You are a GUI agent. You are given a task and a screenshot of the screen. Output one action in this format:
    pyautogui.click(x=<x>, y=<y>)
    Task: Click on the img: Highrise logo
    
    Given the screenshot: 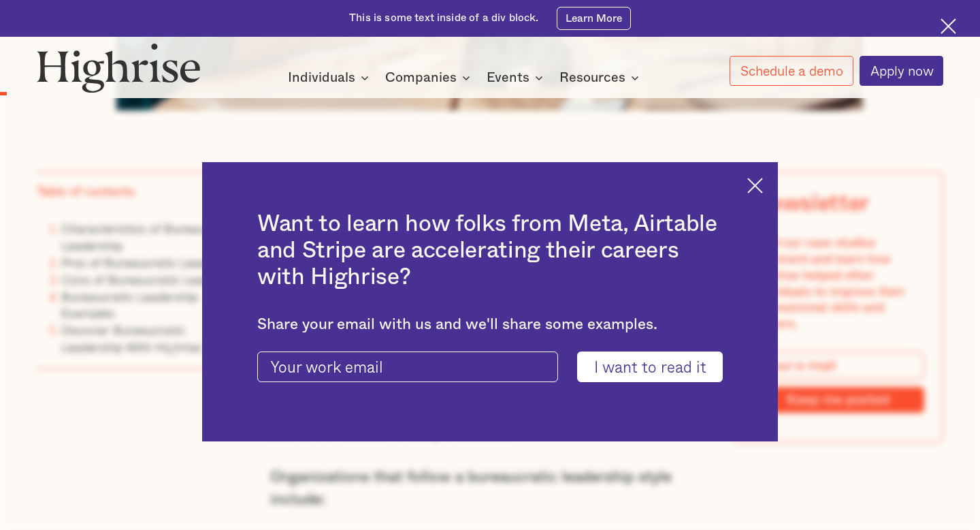 What is the action you would take?
    pyautogui.click(x=119, y=67)
    